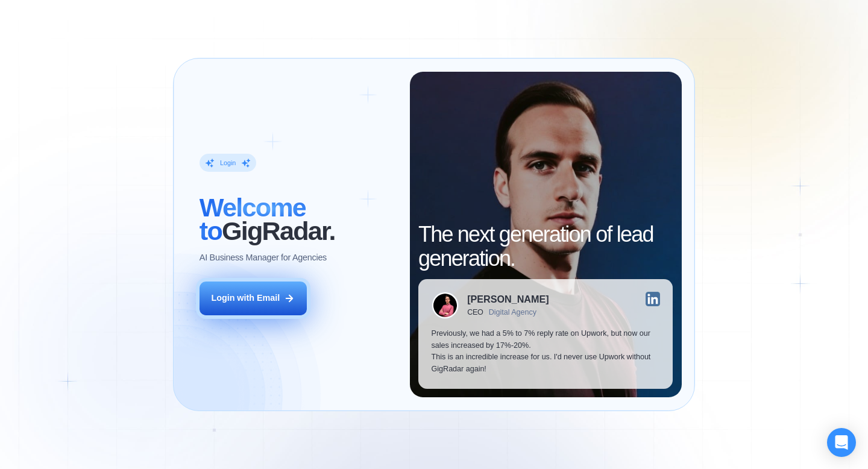 The image size is (868, 469). Describe the element at coordinates (512, 312) in the screenshot. I see `div: Digital Agency` at that location.